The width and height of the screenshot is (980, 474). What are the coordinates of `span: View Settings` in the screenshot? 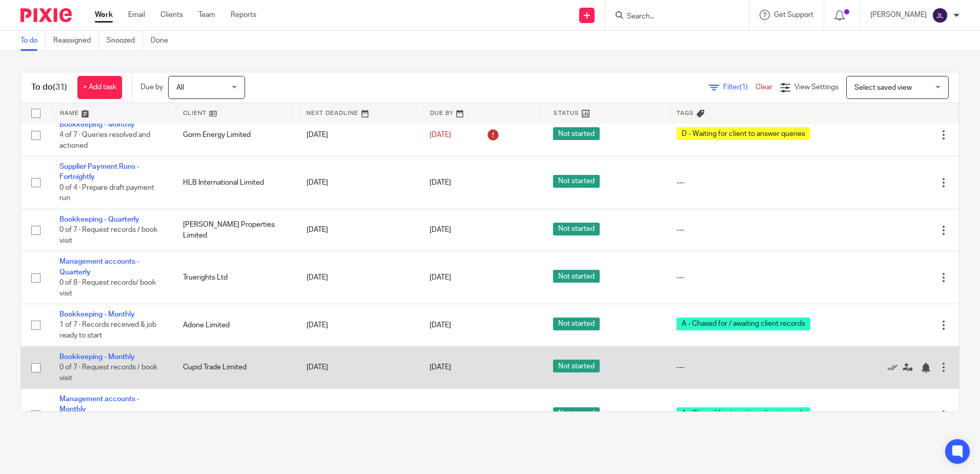 It's located at (816, 87).